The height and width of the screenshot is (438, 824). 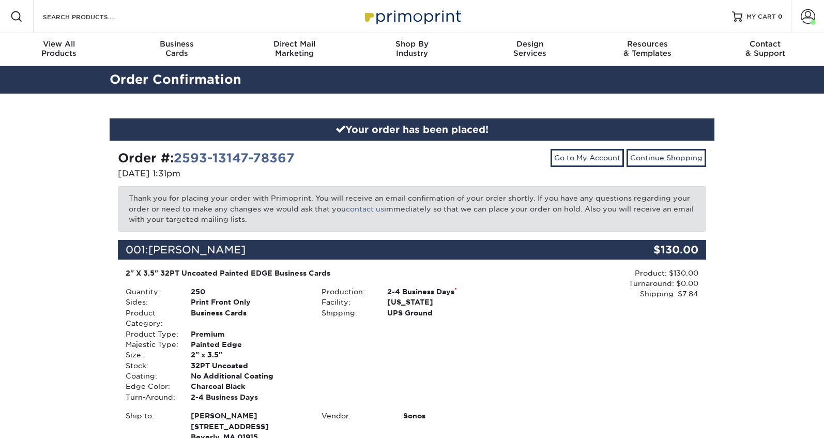 I want to click on div: Facility:, so click(x=346, y=302).